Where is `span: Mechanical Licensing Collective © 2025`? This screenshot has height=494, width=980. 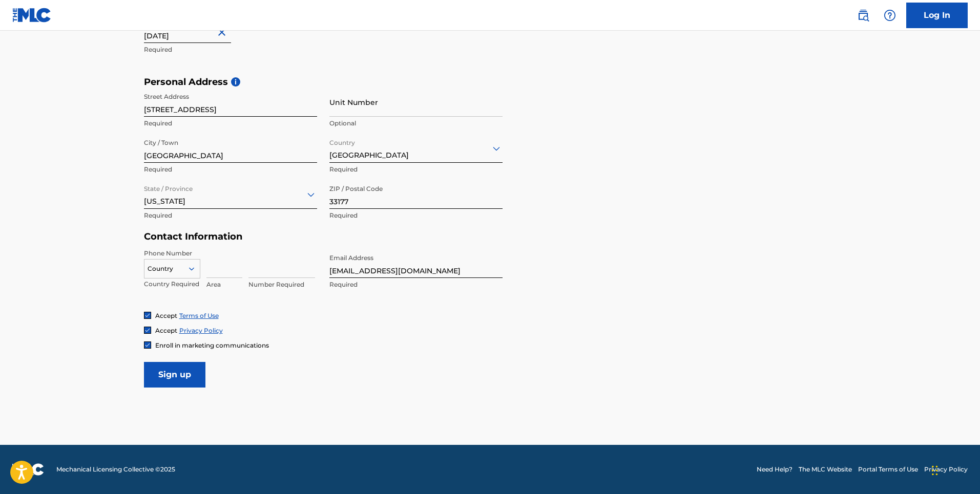
span: Mechanical Licensing Collective © 2025 is located at coordinates (116, 469).